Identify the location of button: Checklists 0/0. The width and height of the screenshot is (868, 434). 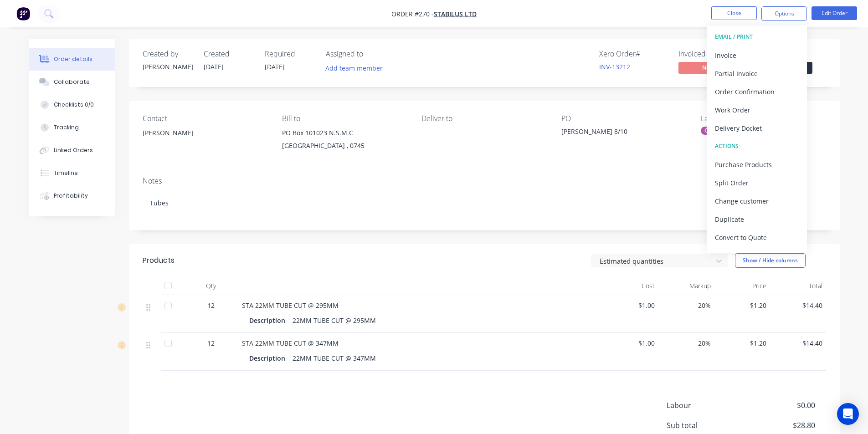
(72, 105).